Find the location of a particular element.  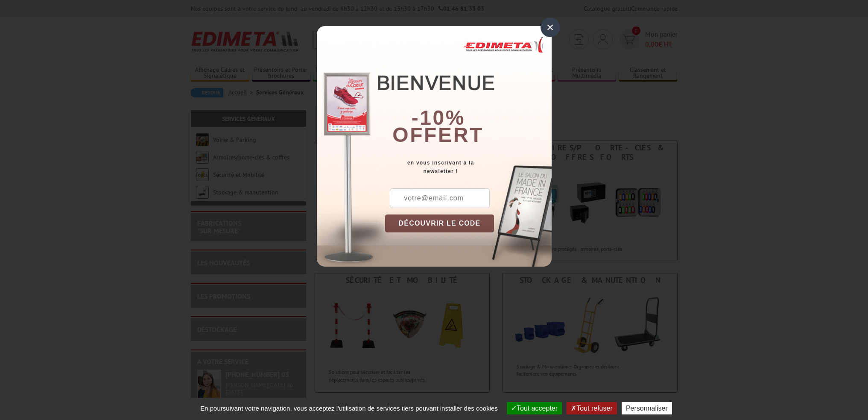

button: Tout accepter is located at coordinates (534, 408).